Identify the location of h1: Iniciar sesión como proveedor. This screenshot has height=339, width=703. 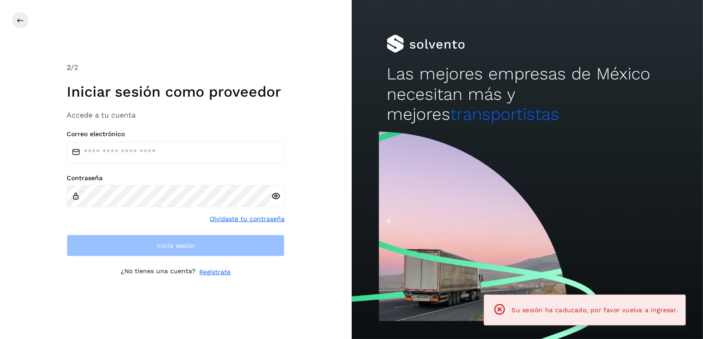
(176, 92).